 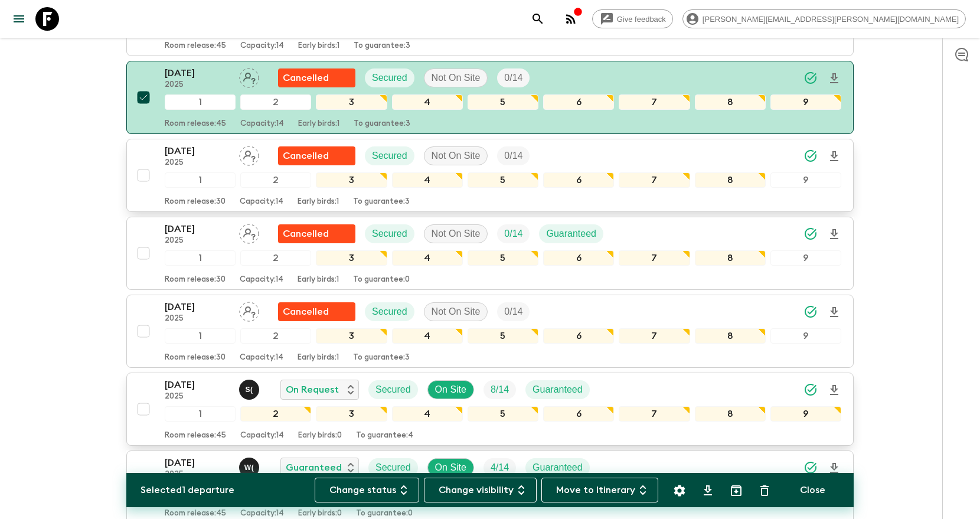 What do you see at coordinates (390, 234) in the screenshot?
I see `div: Secured` at bounding box center [390, 234].